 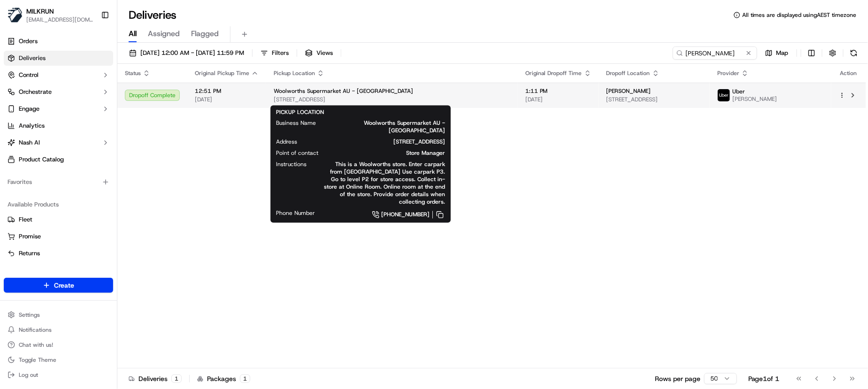 What do you see at coordinates (42, 159) in the screenshot?
I see `span: Product Catalog` at bounding box center [42, 159].